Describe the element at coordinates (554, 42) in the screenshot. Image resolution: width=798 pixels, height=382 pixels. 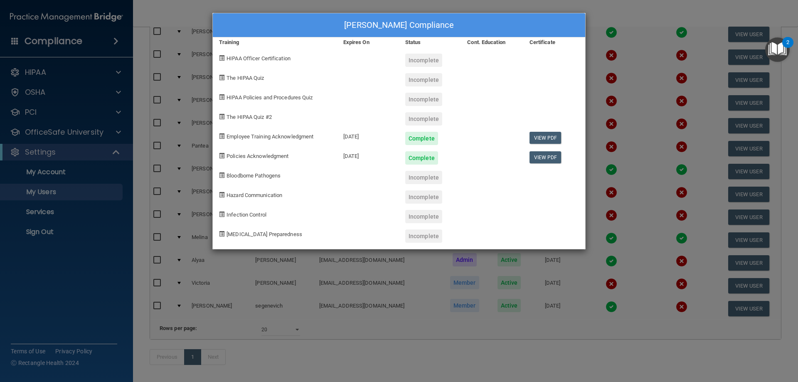
I see `div: Certificate` at that location.